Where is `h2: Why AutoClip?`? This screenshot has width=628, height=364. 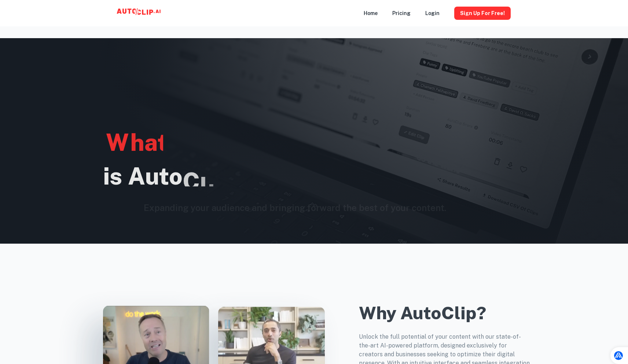 h2: Why AutoClip? is located at coordinates (444, 313).